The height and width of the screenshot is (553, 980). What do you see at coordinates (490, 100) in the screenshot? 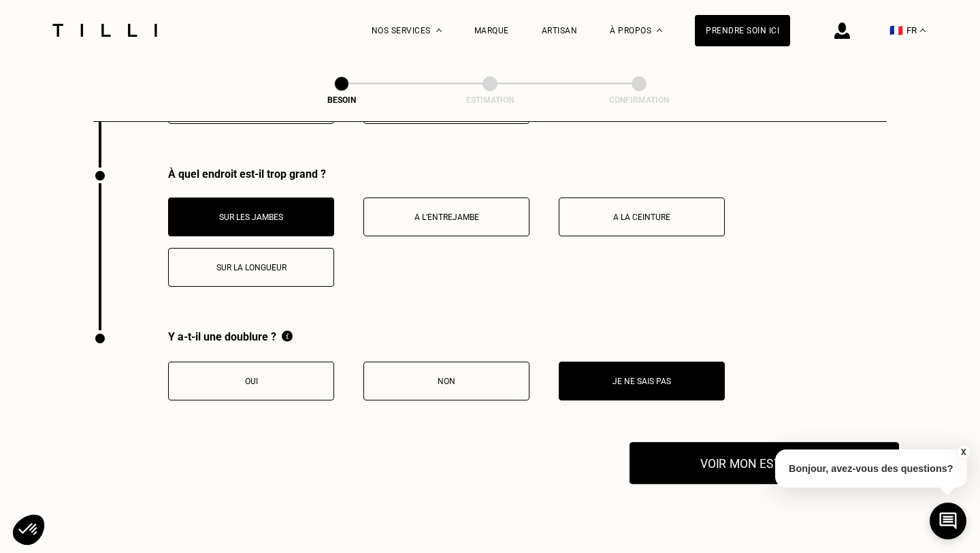
I see `div: Estimation` at bounding box center [490, 100].